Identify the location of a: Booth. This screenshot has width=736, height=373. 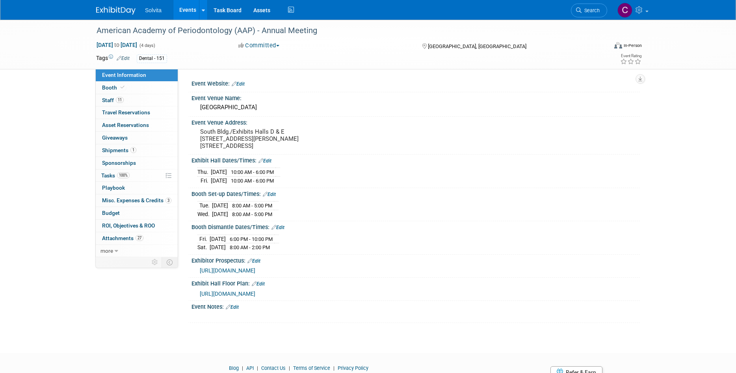
(137, 88).